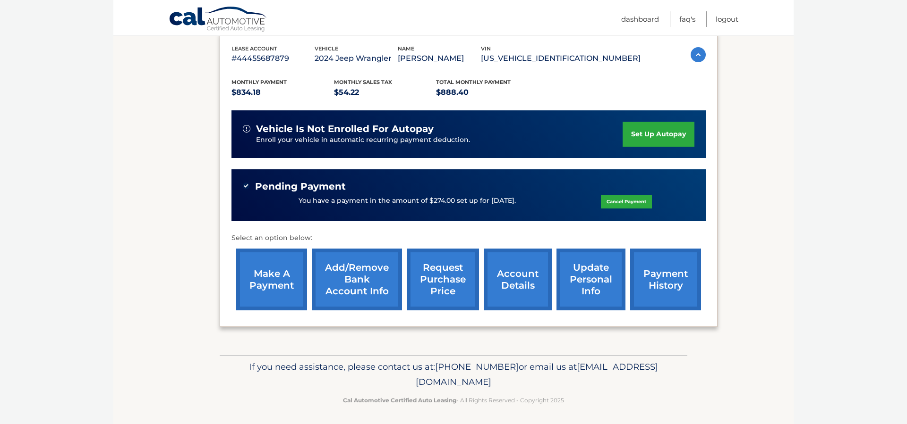 The image size is (907, 424). What do you see at coordinates (300, 186) in the screenshot?
I see `span: Pending Payment` at bounding box center [300, 186].